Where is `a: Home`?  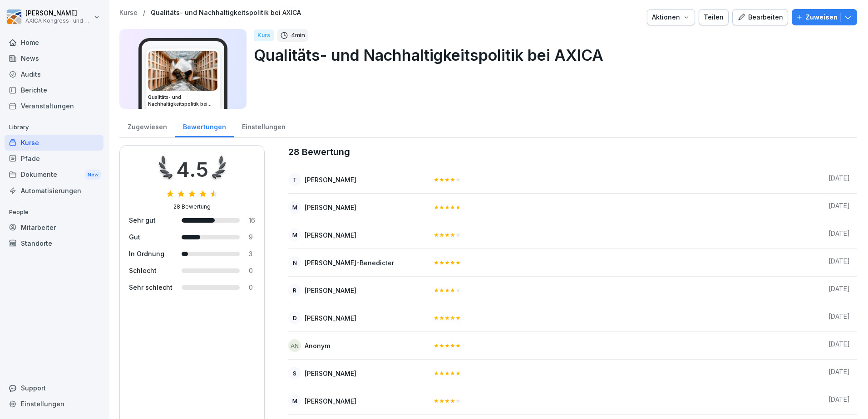
a: Home is located at coordinates (54, 42).